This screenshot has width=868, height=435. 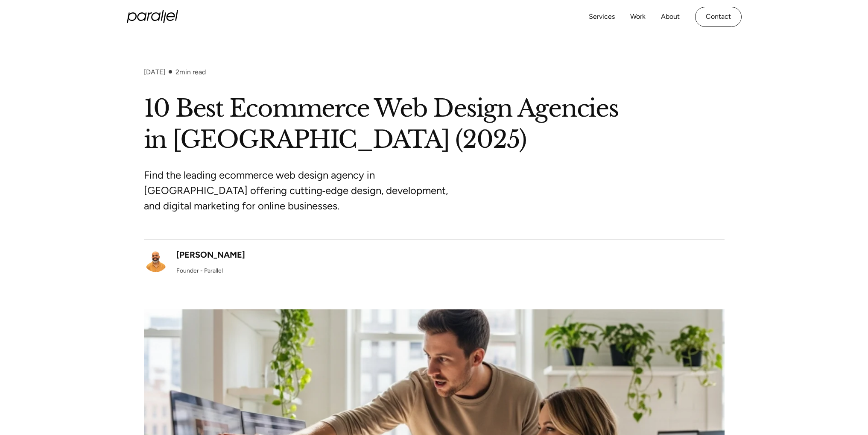 What do you see at coordinates (156, 260) in the screenshot?
I see `img: Robin Dhanwani` at bounding box center [156, 260].